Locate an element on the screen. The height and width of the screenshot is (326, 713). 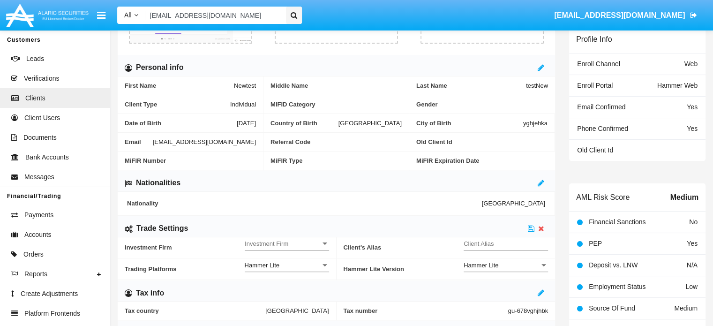
span: Email is located at coordinates (139, 142).